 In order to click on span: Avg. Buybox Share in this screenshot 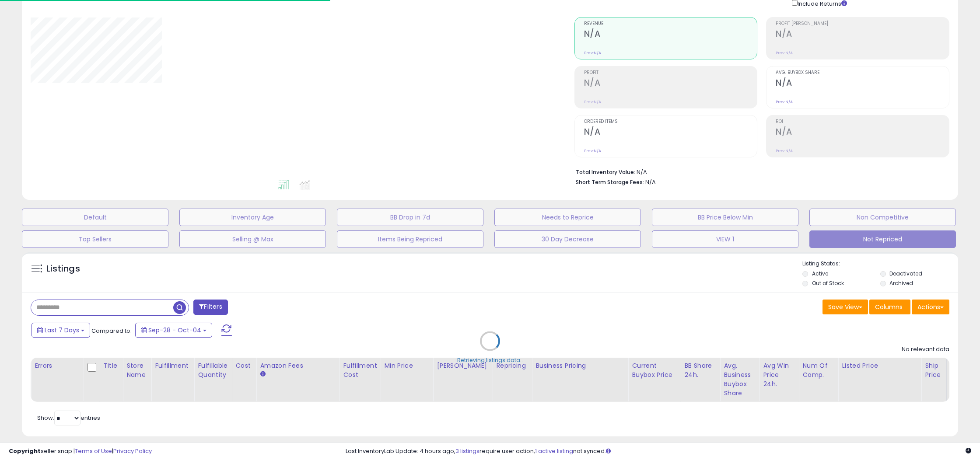, I will do `click(862, 73)`.